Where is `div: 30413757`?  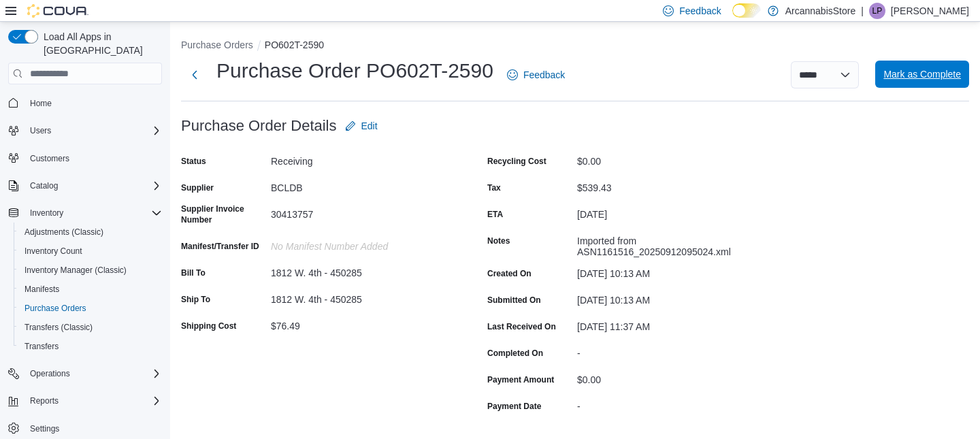 div: 30413757 is located at coordinates (362, 212).